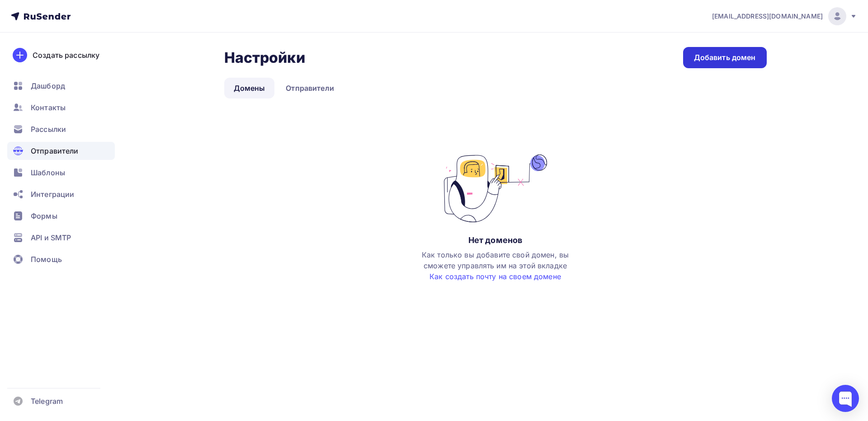 This screenshot has width=868, height=421. I want to click on a: Дашборд, so click(61, 86).